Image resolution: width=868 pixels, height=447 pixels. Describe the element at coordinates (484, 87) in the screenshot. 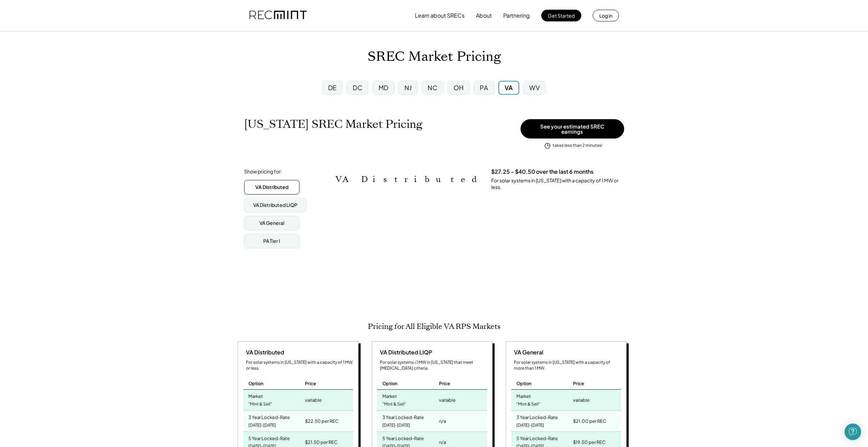

I see `div: PA` at that location.